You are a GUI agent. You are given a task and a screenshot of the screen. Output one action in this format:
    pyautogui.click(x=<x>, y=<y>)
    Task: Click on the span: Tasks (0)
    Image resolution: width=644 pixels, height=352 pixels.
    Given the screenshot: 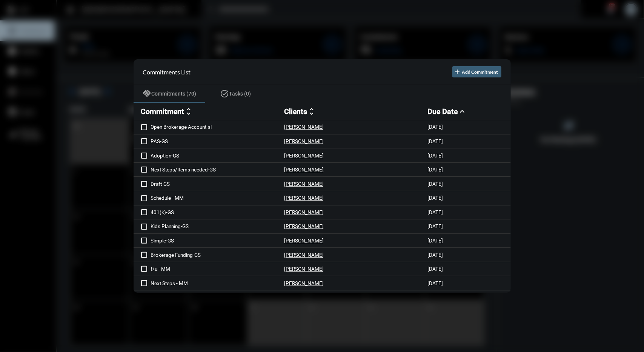 What is the action you would take?
    pyautogui.click(x=240, y=94)
    